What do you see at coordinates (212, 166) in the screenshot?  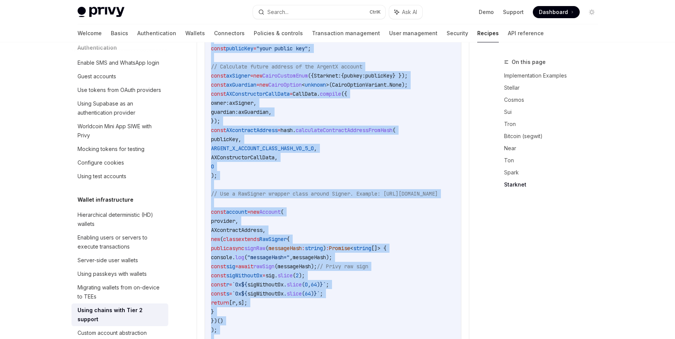 I see `span: 0` at bounding box center [212, 166].